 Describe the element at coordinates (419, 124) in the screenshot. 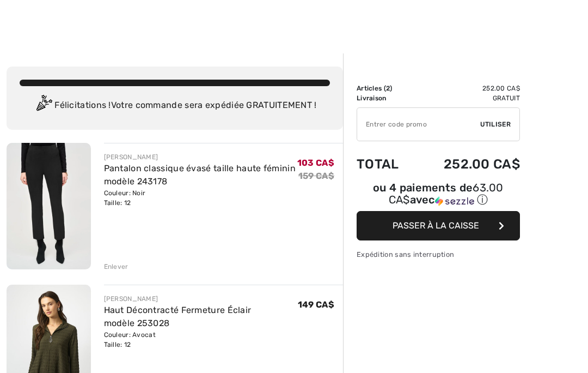

I see `input: Code promo` at that location.